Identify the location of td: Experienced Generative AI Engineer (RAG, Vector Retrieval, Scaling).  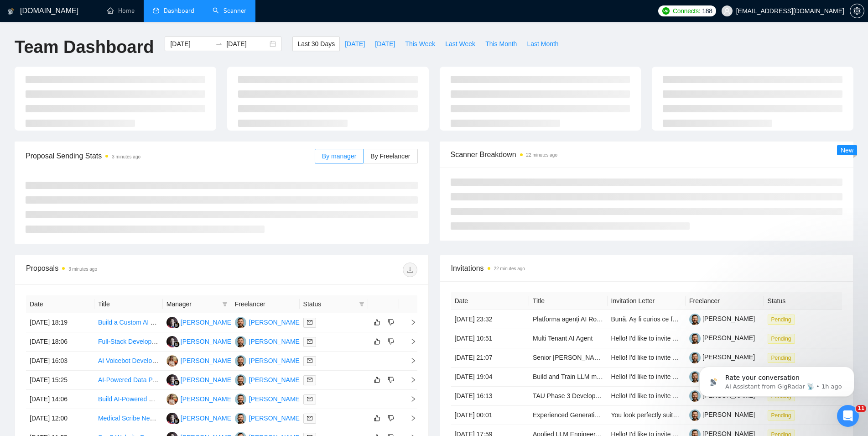
(569, 415).